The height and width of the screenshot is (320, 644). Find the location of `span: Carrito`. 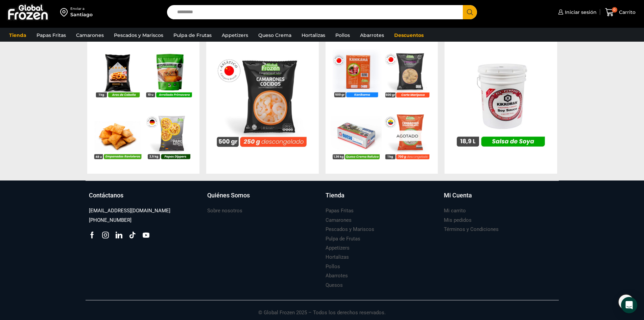

span: Carrito is located at coordinates (627, 12).